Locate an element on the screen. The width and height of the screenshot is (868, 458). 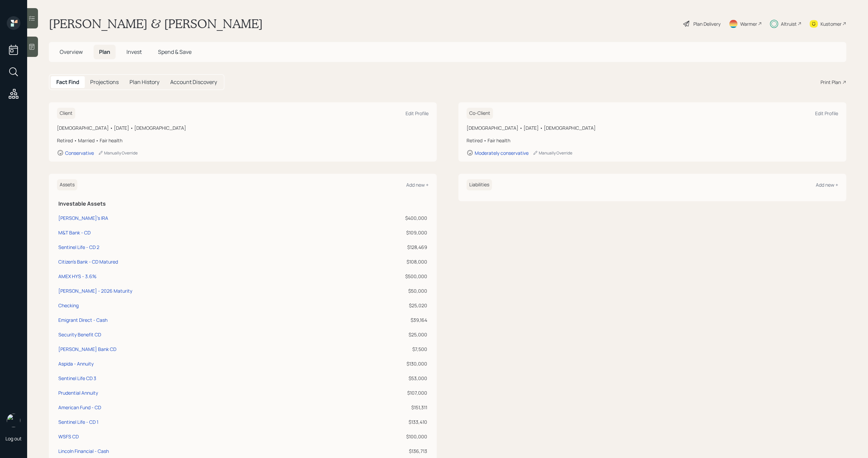
div: $136,713 is located at coordinates (390, 452).